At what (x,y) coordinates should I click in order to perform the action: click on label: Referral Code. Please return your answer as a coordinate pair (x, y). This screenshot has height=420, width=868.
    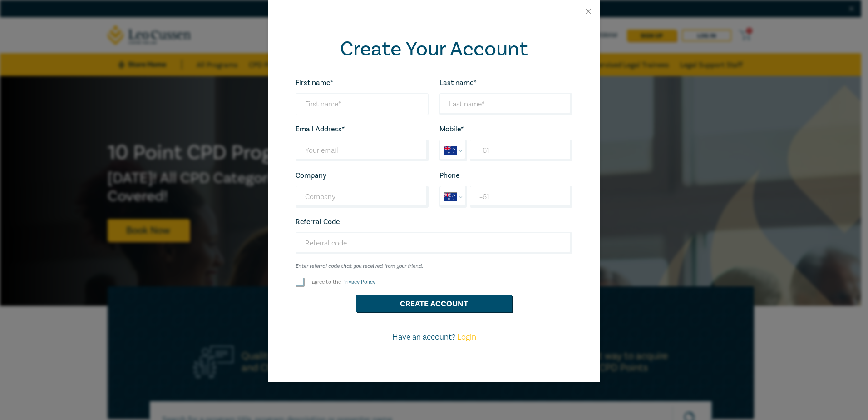
    Looking at the image, I should click on (317, 222).